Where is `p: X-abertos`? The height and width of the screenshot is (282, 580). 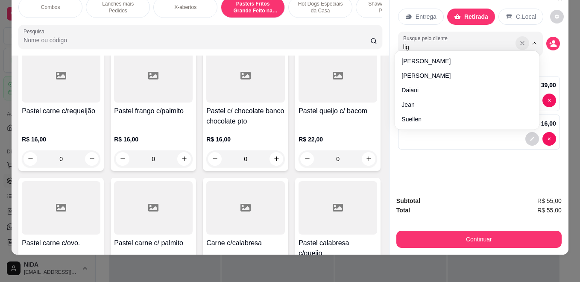 p: X-abertos is located at coordinates (185, 7).